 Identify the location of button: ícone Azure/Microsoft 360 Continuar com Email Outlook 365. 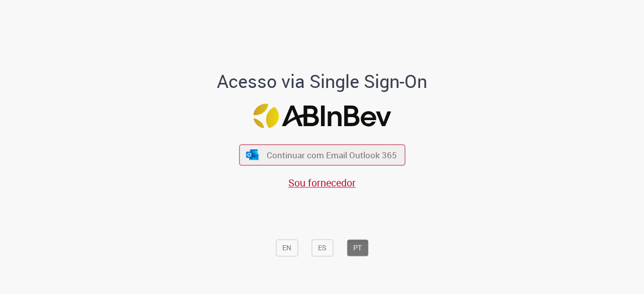
(322, 155).